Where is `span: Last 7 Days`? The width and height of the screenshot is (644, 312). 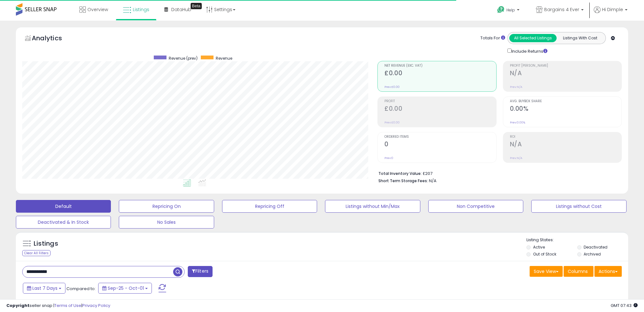
span: Last 7 Days is located at coordinates (45, 288).